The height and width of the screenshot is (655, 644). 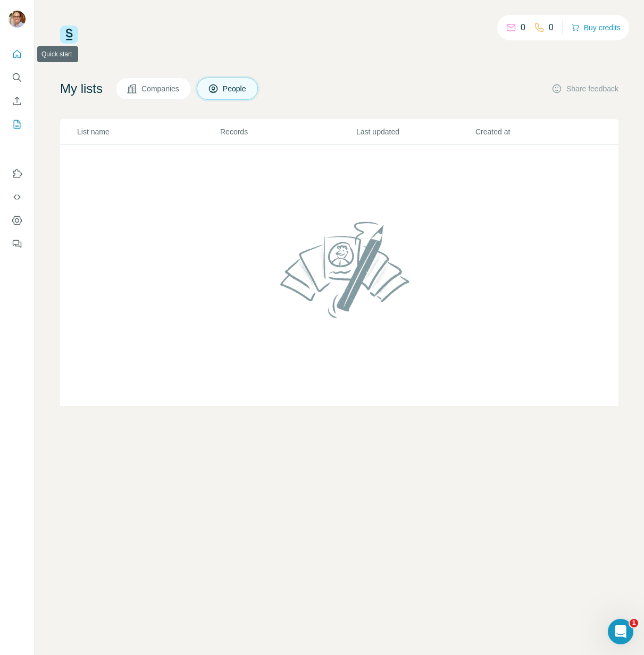 What do you see at coordinates (17, 124) in the screenshot?
I see `button: My lists` at bounding box center [17, 124].